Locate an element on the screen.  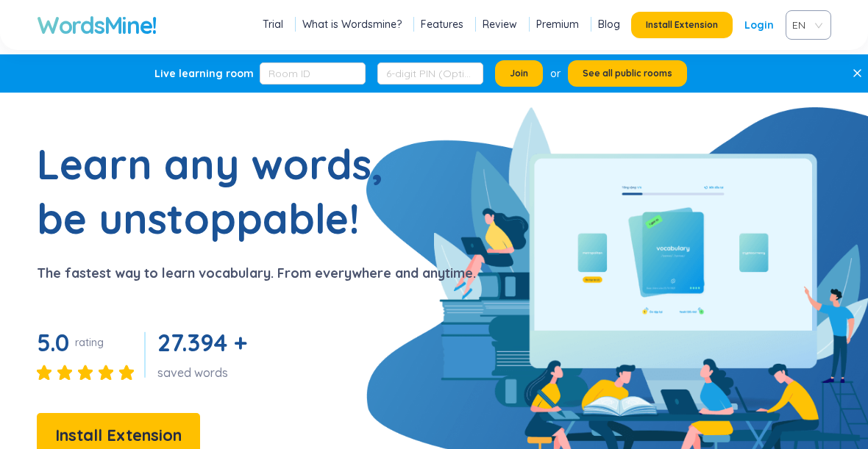
div: or is located at coordinates (555, 74).